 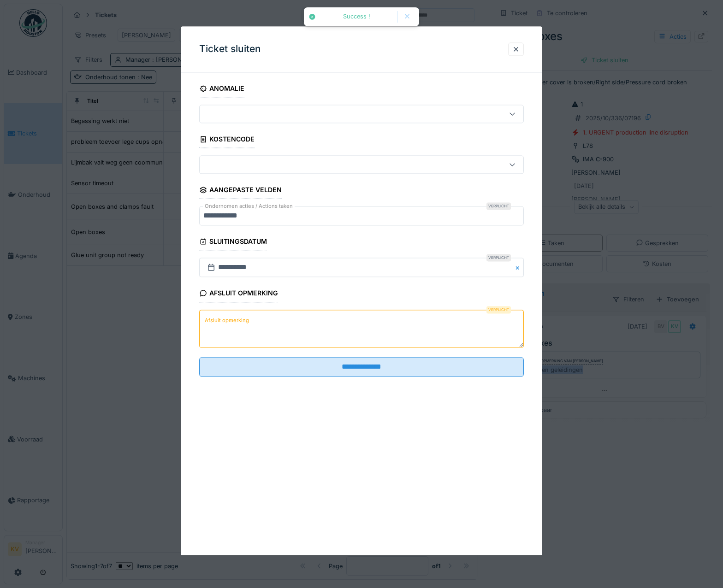 What do you see at coordinates (230, 49) in the screenshot?
I see `h3: Ticket sluiten` at bounding box center [230, 49].